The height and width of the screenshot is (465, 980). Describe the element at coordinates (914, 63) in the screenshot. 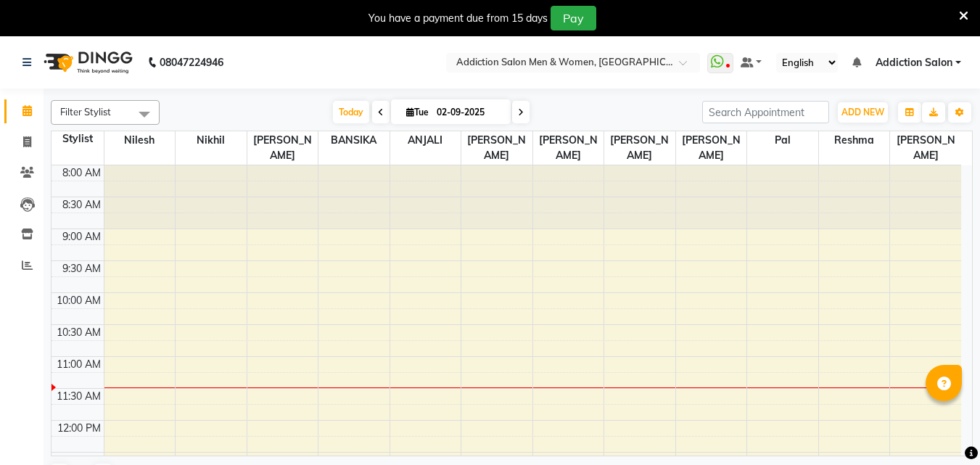

I see `span: Addiction Salon` at that location.